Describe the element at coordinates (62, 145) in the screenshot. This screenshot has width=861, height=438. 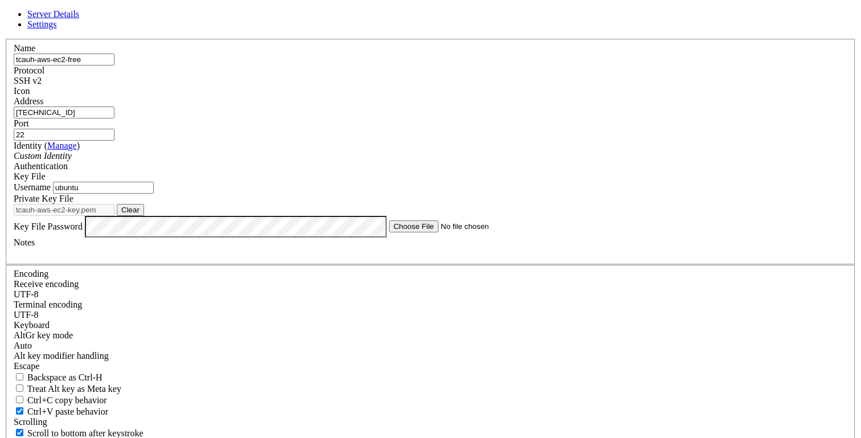
I see `a: Manage` at that location.